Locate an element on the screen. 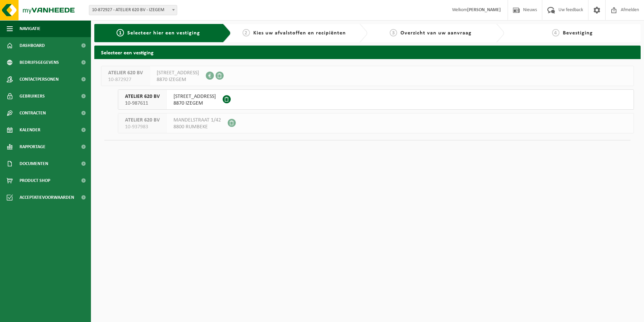  span: 10-872927 - ATELIER 620 BV - IZEGEM is located at coordinates (133, 10).